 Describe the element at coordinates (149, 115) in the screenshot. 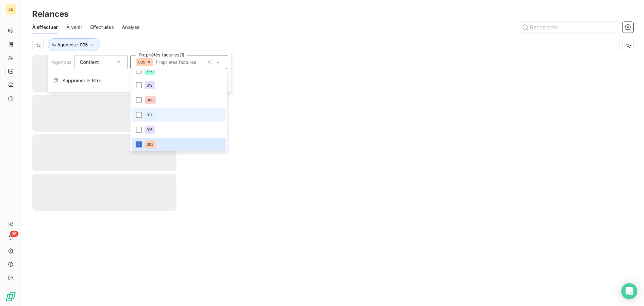

I see `span: 011` at that location.